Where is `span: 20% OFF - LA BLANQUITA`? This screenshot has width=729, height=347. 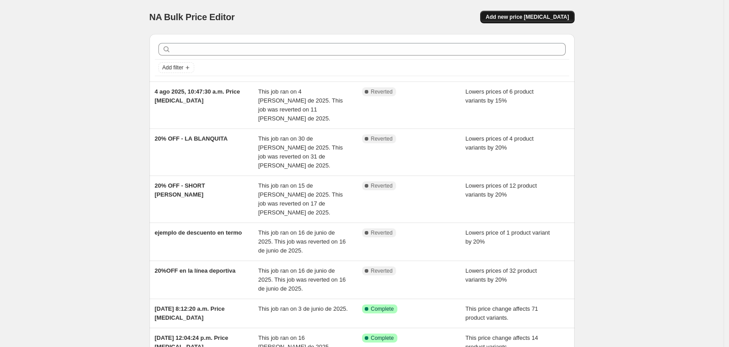 span: 20% OFF - LA BLANQUITA is located at coordinates (191, 138).